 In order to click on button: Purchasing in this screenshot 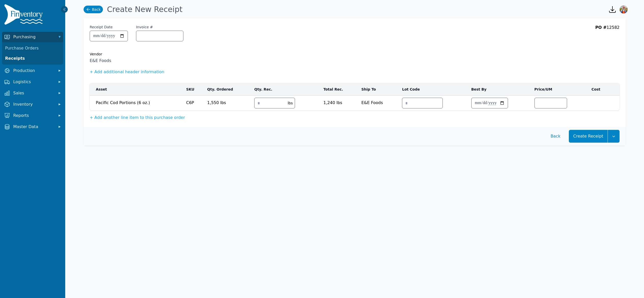, I will do `click(32, 37)`.